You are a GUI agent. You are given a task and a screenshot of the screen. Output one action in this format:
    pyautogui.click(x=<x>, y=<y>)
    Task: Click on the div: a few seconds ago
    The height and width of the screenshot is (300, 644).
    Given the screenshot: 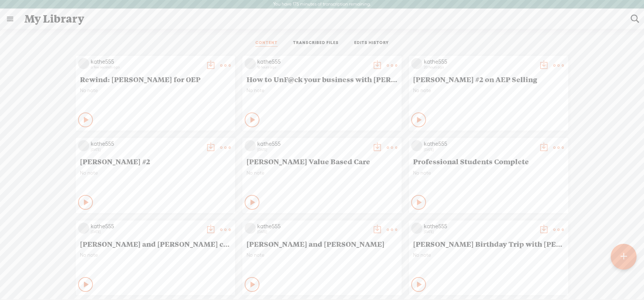 What is the action you would take?
    pyautogui.click(x=146, y=67)
    